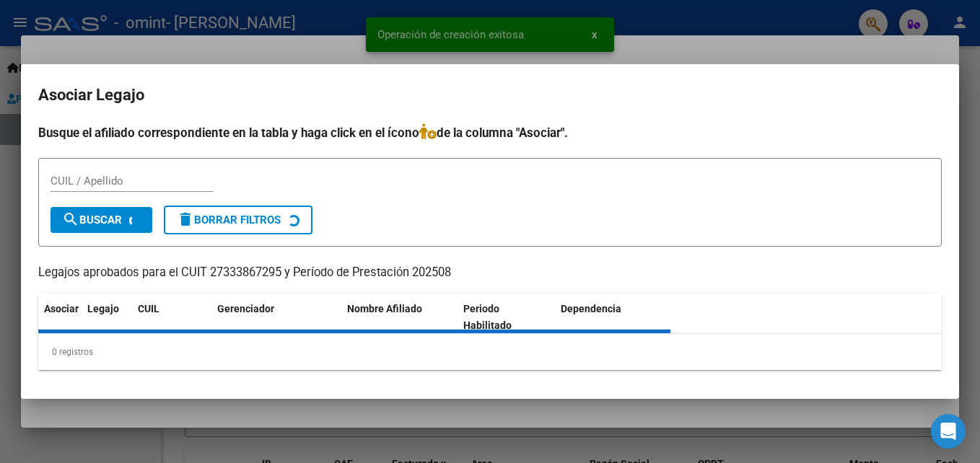 The width and height of the screenshot is (980, 463). I want to click on datatable-header-cell: Legajo, so click(106, 317).